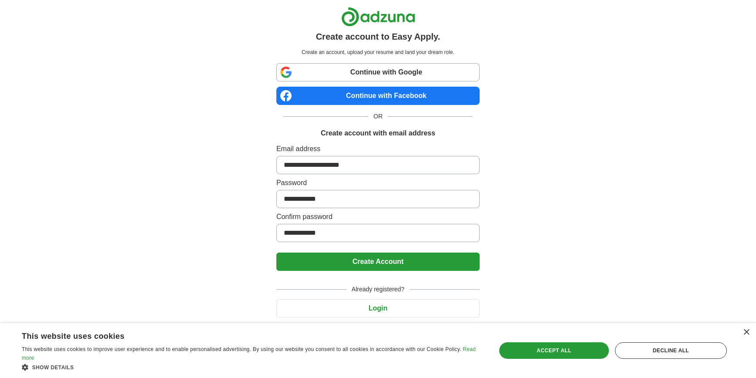 The height and width of the screenshot is (378, 756). What do you see at coordinates (554, 350) in the screenshot?
I see `div: Accept all` at bounding box center [554, 350].